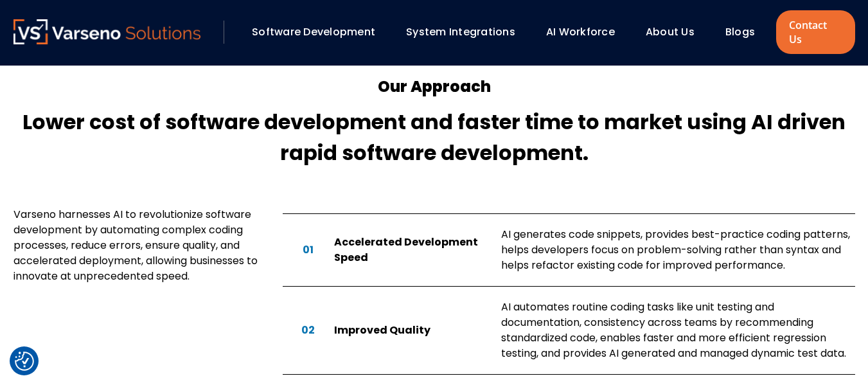  I want to click on p: Varseno harnesses AI to revolutionize software development by automating complex coding processes..., so click(138, 245).